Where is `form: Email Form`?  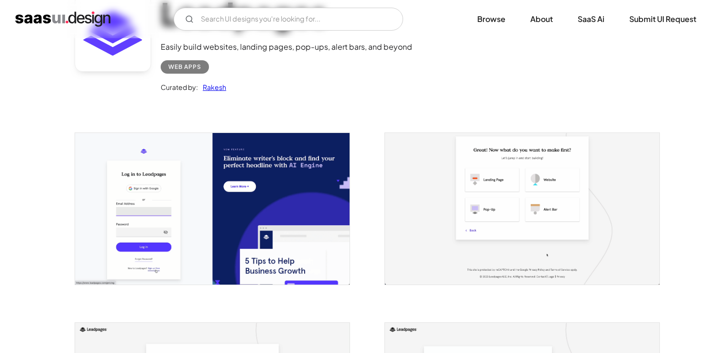 form: Email Form is located at coordinates (288, 19).